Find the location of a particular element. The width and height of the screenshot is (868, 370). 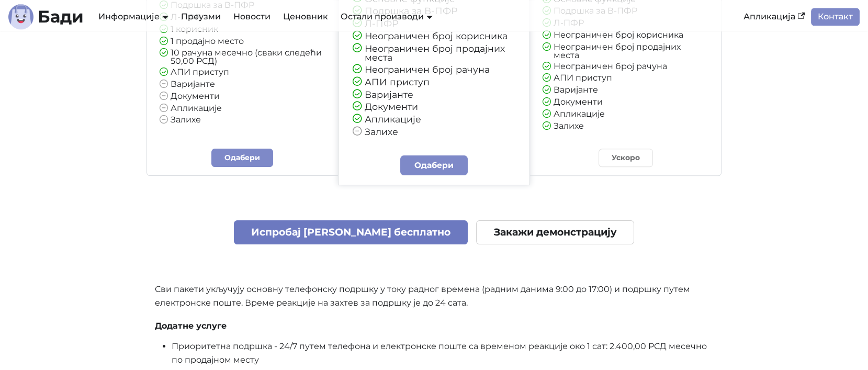

a: ЛогоБади is located at coordinates (46, 17).